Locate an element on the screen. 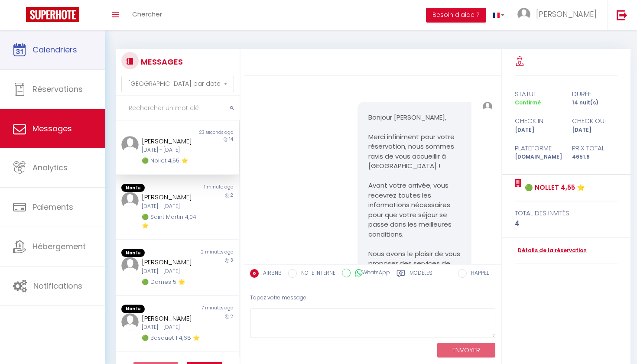 Image resolution: width=637 pixels, height=364 pixels. h3: MESSAGES is located at coordinates (161, 61).